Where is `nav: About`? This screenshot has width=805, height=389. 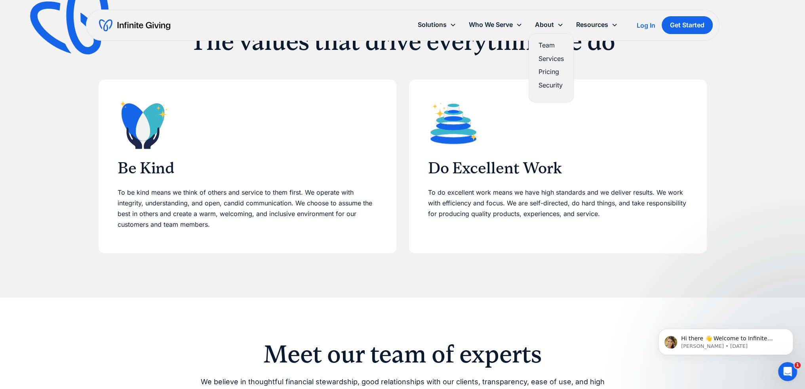 nav: About is located at coordinates (551, 68).